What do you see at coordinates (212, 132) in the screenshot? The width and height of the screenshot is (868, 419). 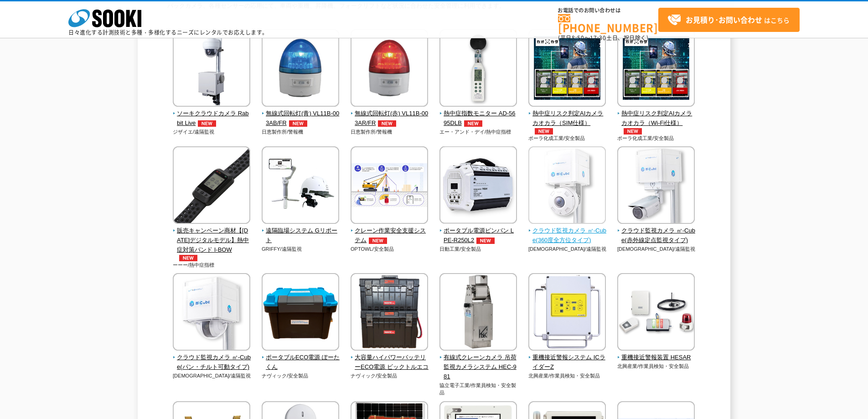 I see `p: ジザイエ/遠隔監視` at bounding box center [212, 132].